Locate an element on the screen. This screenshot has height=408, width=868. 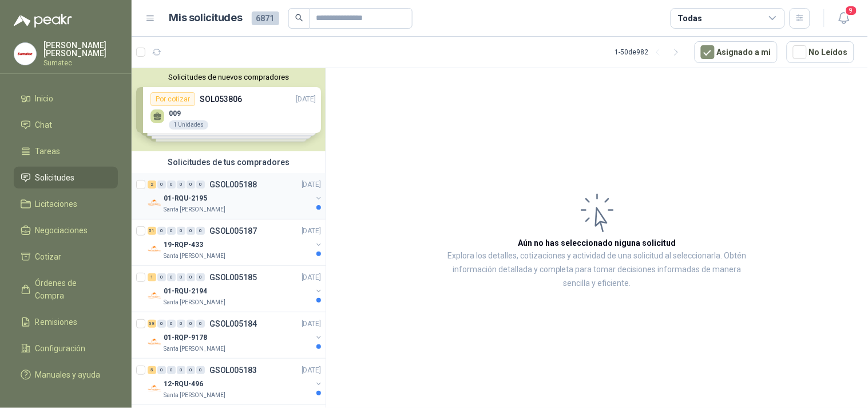
div: Solicitudes de tus compradores is located at coordinates (228, 162).